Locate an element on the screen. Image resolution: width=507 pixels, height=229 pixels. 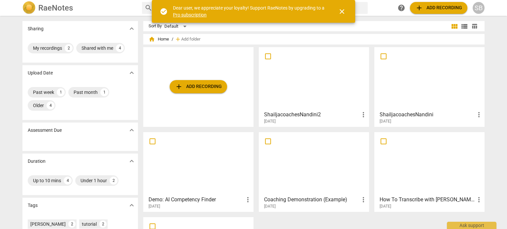
a: Pro subscription is located at coordinates (190, 15).